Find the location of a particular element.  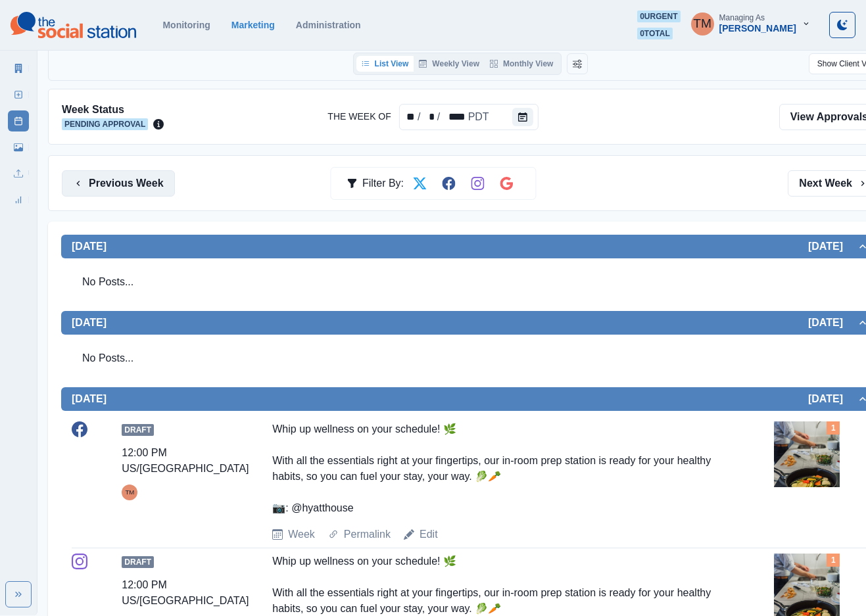

h2: Week Status is located at coordinates (112, 109).